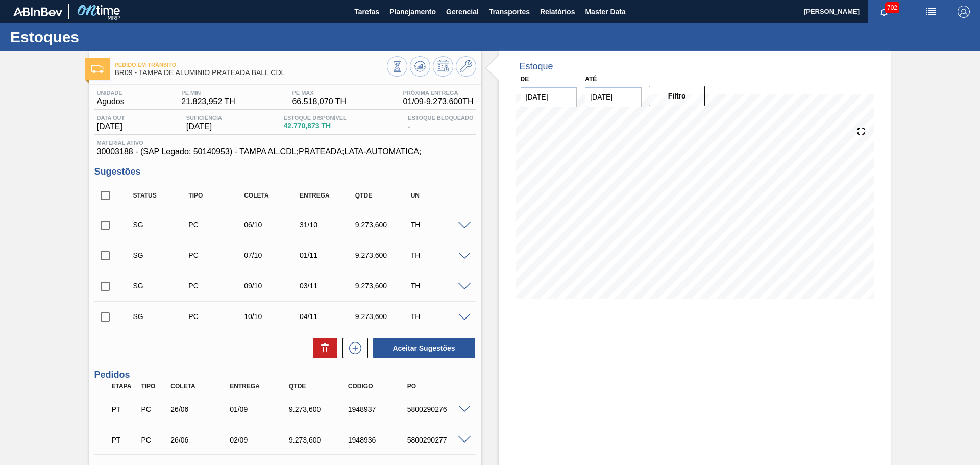 The height and width of the screenshot is (465, 980). I want to click on div: Etapa, so click(125, 386).